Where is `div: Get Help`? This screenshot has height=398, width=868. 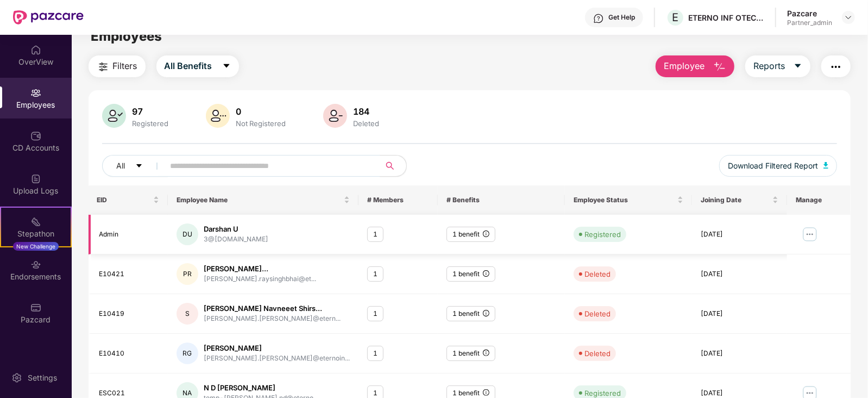
div: Get Help is located at coordinates (621, 17).